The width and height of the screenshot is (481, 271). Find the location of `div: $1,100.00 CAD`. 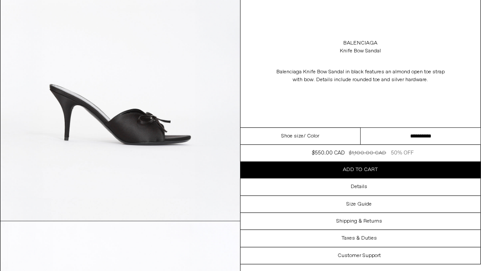

div: $1,100.00 CAD is located at coordinates (368, 153).